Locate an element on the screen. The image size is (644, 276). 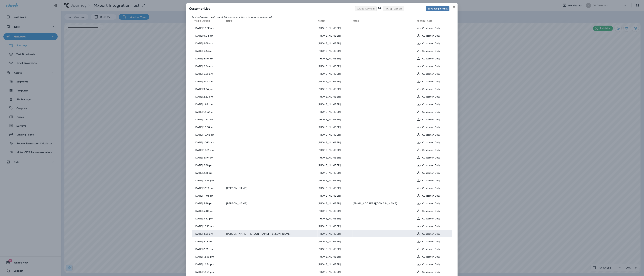
th: Name is located at coordinates (272, 22).